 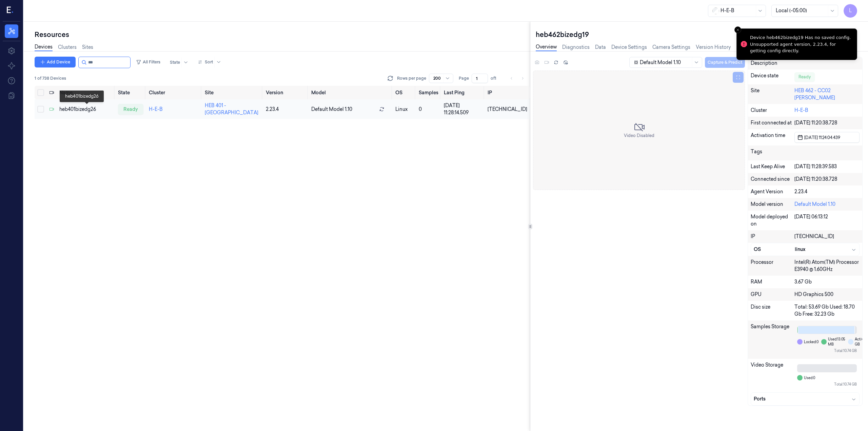 I want to click on span: Used: 13.05 MB, so click(x=836, y=342).